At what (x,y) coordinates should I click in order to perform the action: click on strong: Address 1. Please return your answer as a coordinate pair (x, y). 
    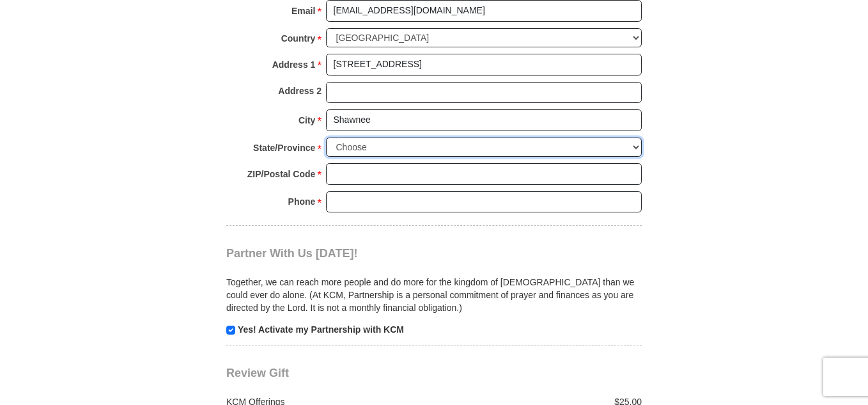
    Looking at the image, I should click on (294, 65).